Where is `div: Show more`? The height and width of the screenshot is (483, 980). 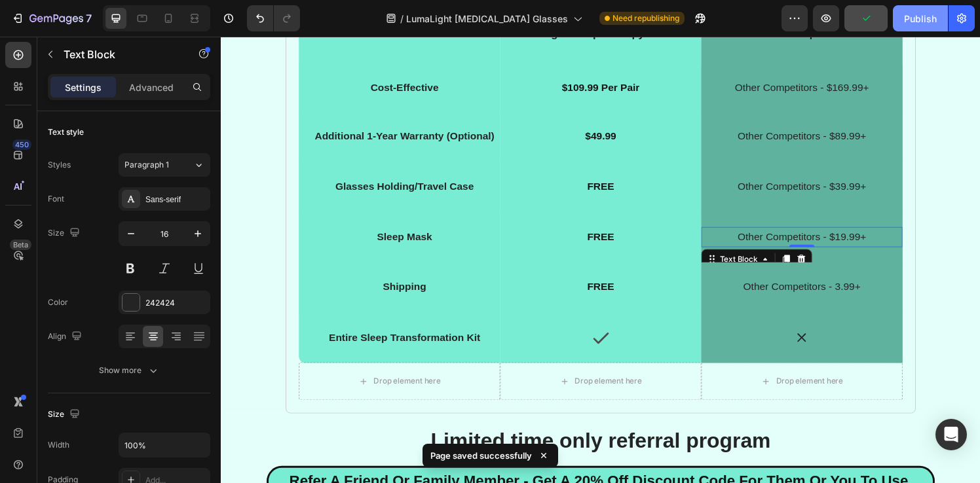
div: Show more is located at coordinates (129, 370).